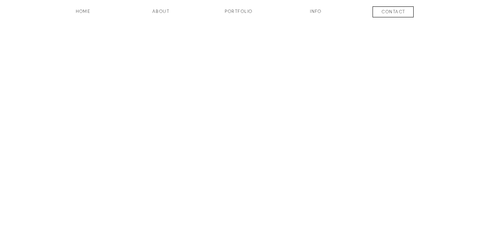 This screenshot has width=477, height=251. What do you see at coordinates (239, 14) in the screenshot?
I see `a: Portfolio` at bounding box center [239, 14].